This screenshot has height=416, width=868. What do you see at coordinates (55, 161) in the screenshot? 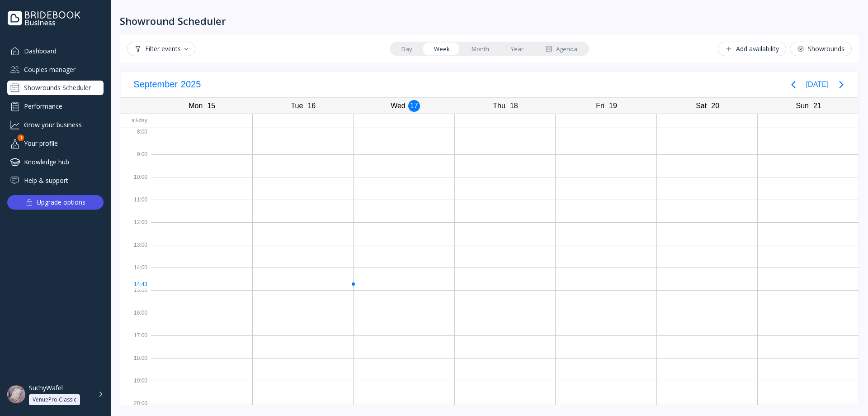
I see `div: Knowledge hub` at bounding box center [55, 161].